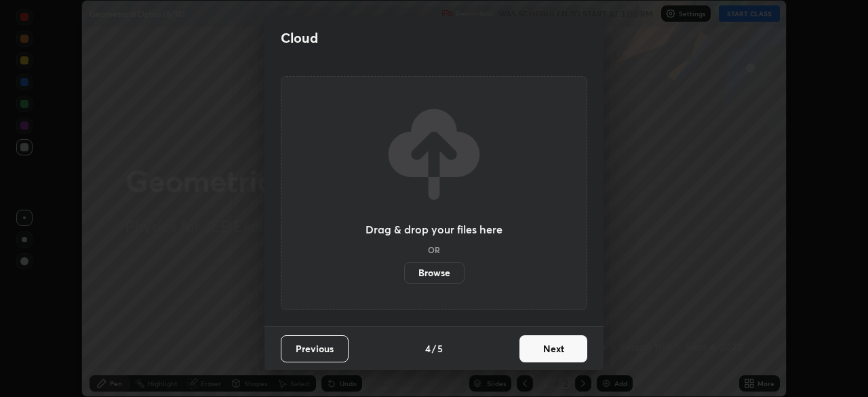 The width and height of the screenshot is (868, 397). I want to click on h4: 4, so click(428, 348).